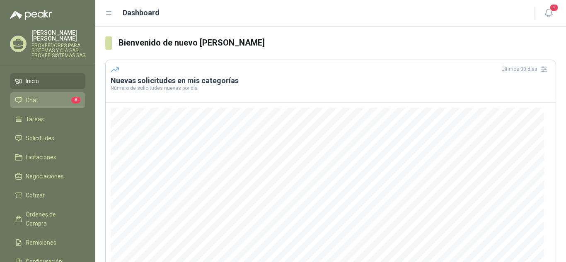 The width and height of the screenshot is (566, 262). Describe the element at coordinates (48, 176) in the screenshot. I see `a: Negociaciones` at that location.